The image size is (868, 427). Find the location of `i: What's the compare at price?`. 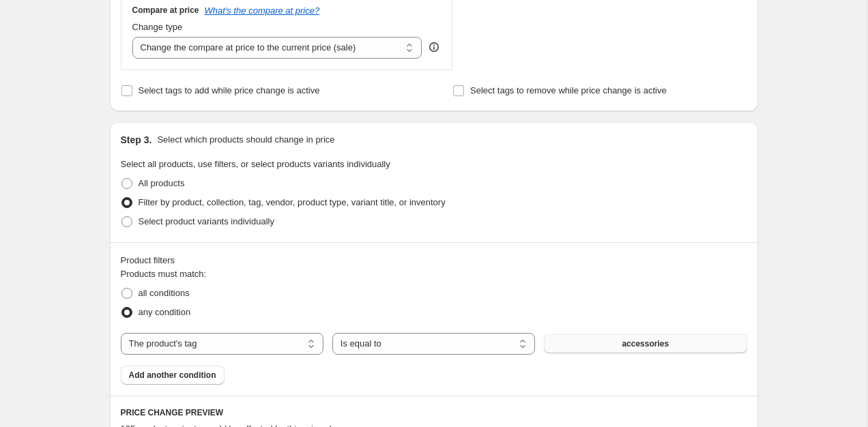

i: What's the compare at price? is located at coordinates (262, 11).